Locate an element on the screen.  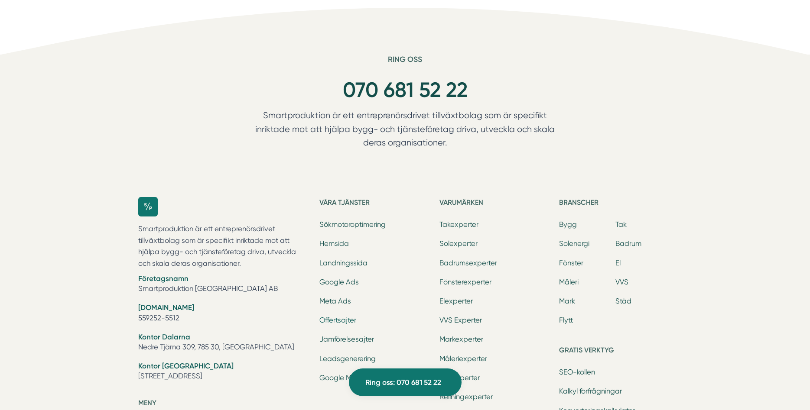
a: Takexperter is located at coordinates (459, 224).